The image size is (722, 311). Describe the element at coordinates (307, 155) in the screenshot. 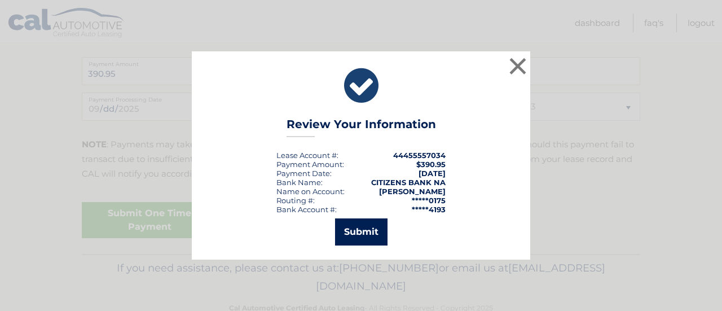

I see `div: Lease Account #:` at that location.